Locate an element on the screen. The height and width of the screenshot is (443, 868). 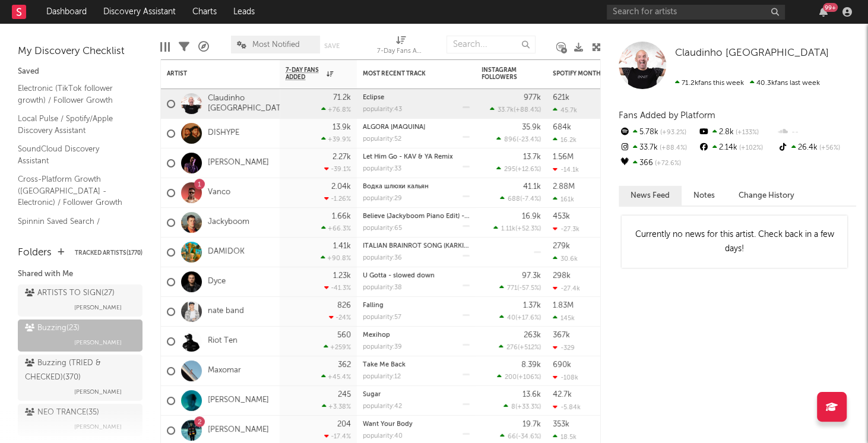
div: popularity: 65 is located at coordinates (382, 228).